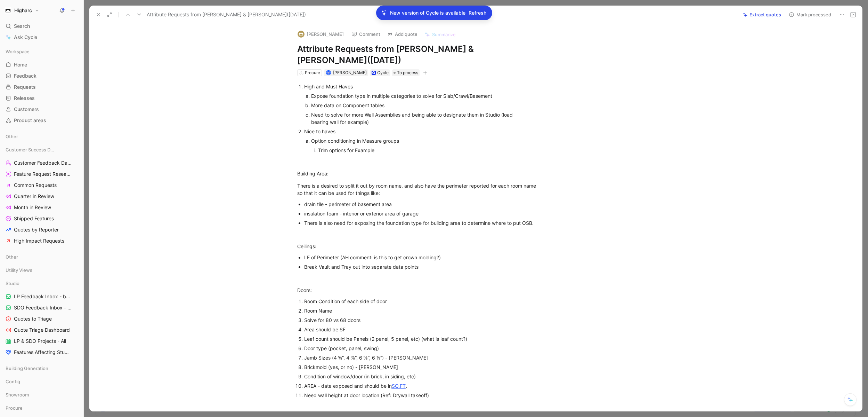 This screenshot has width=868, height=417. I want to click on span: SQ.FT, so click(399, 385).